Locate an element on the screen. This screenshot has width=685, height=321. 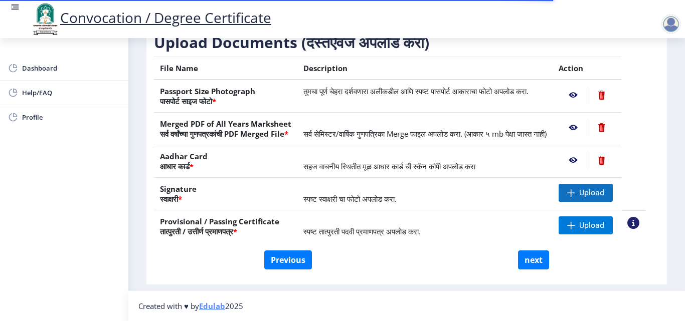
span: सहज वाचनीय स्थितीत मूळ आधार कार्ड ची स्कॅन कॉपी अपलोड करा is located at coordinates (389, 166).